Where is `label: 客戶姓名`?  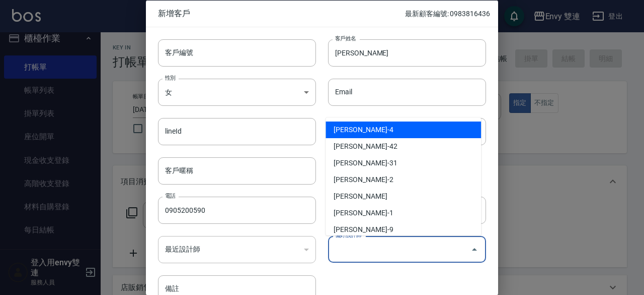
label: 客戶姓名 is located at coordinates (346, 38).